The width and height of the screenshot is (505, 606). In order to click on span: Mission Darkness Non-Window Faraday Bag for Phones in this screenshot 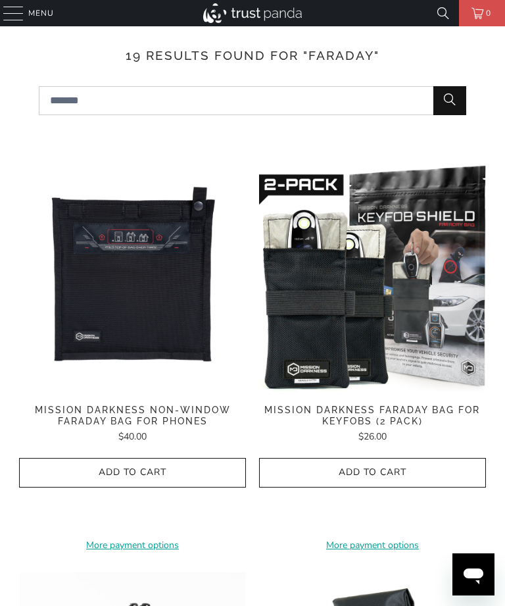, I will do `click(132, 416)`.